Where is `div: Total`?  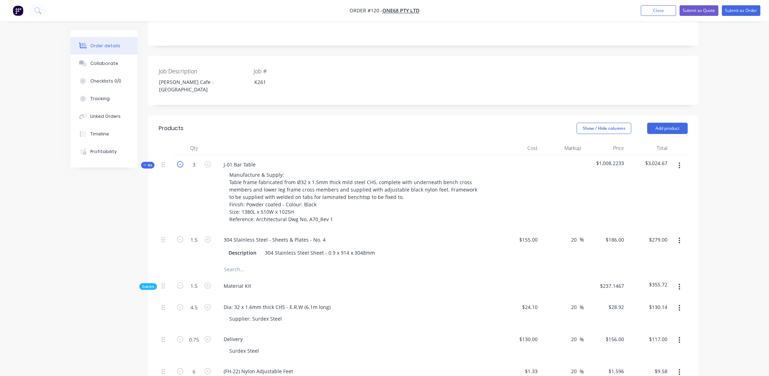 div: Total is located at coordinates (649, 148).